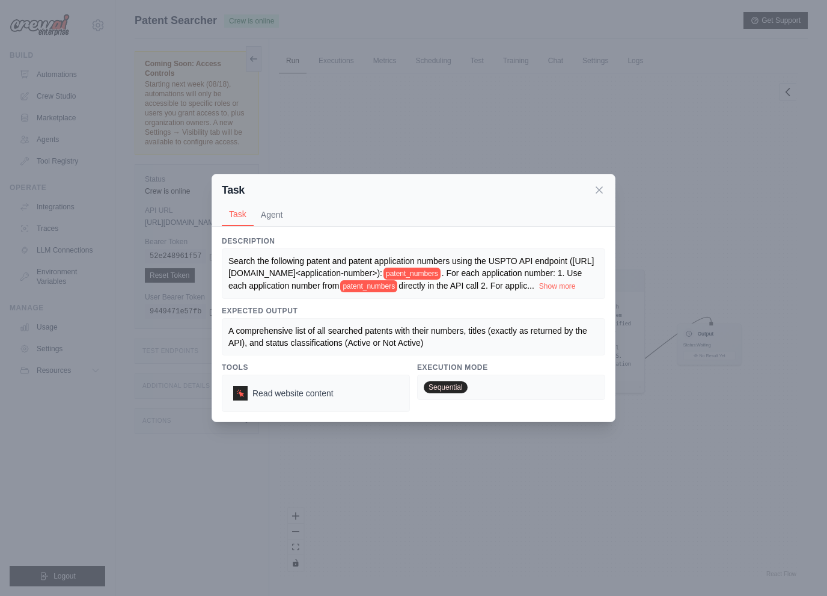 The image size is (827, 596). Describe the element at coordinates (463, 286) in the screenshot. I see `span: directly in the API call 2. For applic` at that location.